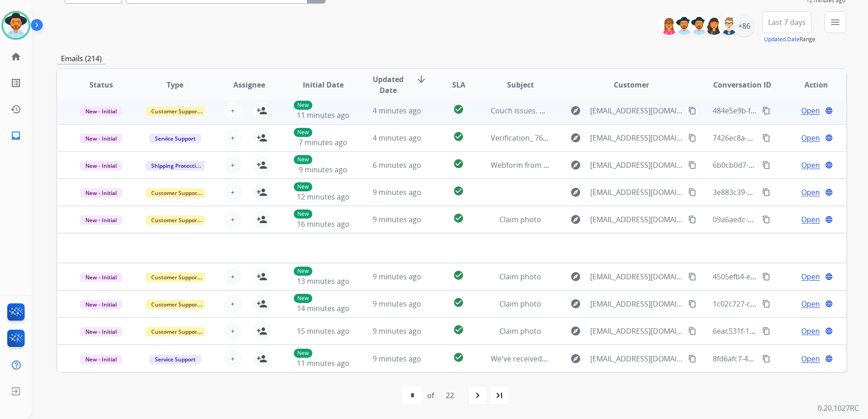  I want to click on div: +86, so click(744, 26).